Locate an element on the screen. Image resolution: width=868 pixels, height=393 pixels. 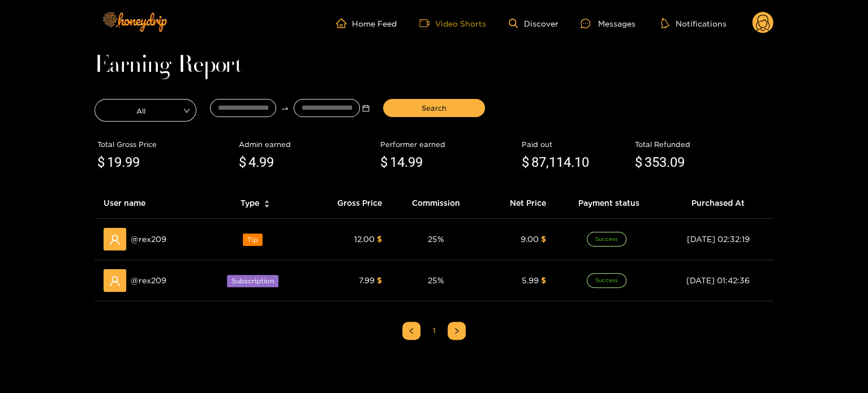
div: Messages is located at coordinates (607, 23).